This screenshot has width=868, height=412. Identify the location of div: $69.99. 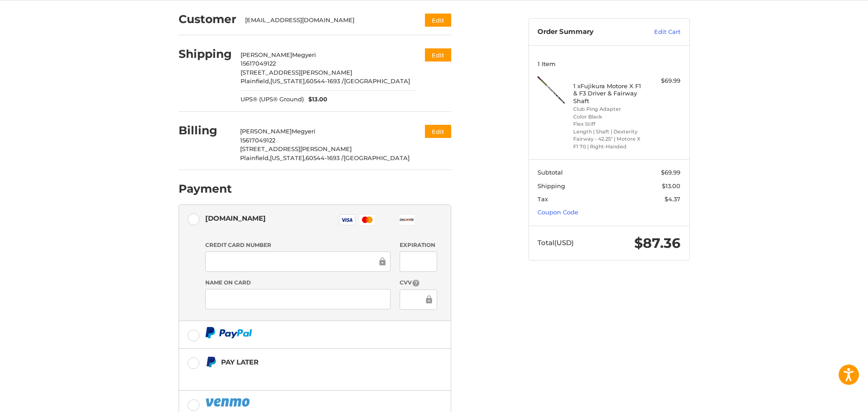
(662, 81).